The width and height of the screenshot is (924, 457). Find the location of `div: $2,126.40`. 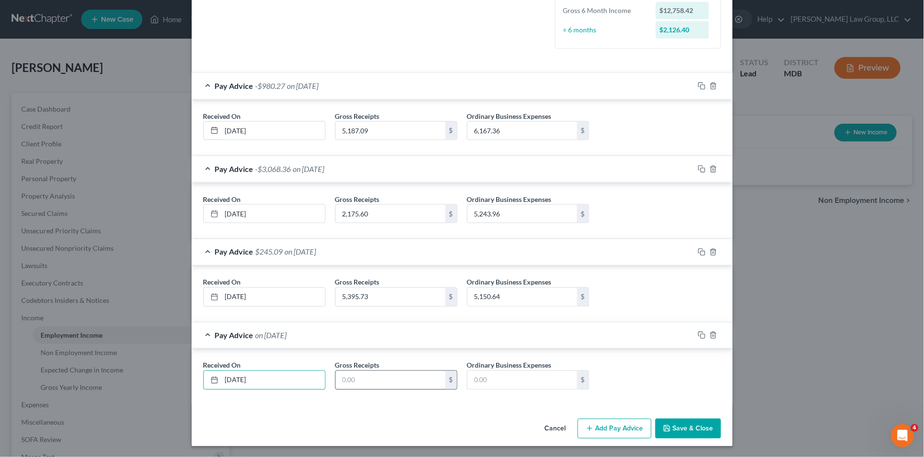

div: $2,126.40 is located at coordinates (683, 30).